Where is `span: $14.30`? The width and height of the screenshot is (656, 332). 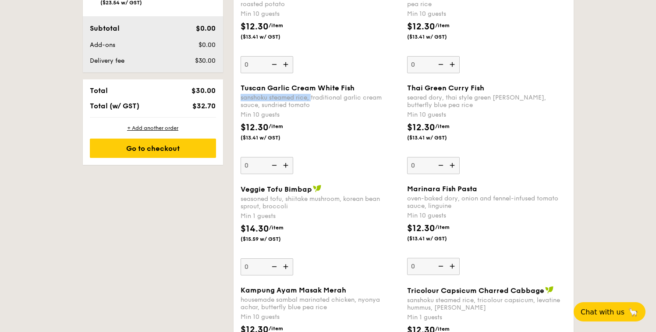 span: $14.30 is located at coordinates (255, 229).